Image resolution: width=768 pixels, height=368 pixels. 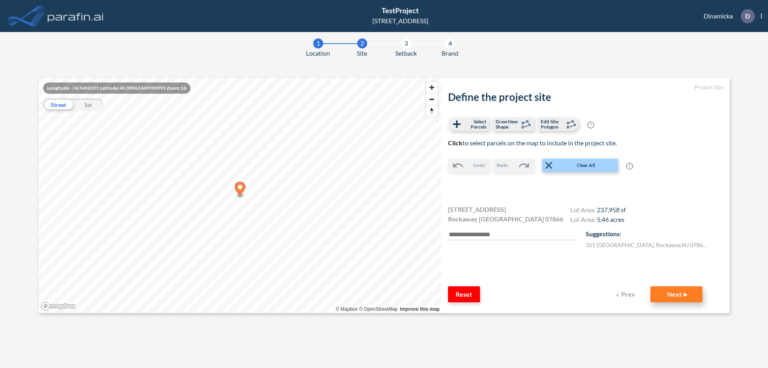 I want to click on div: 3, so click(x=406, y=43).